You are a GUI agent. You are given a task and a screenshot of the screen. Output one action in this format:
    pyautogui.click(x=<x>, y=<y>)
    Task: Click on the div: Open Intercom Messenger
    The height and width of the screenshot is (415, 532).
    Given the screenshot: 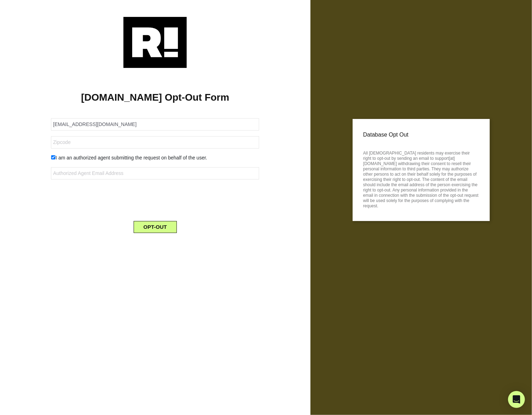 What is the action you would take?
    pyautogui.click(x=516, y=399)
    